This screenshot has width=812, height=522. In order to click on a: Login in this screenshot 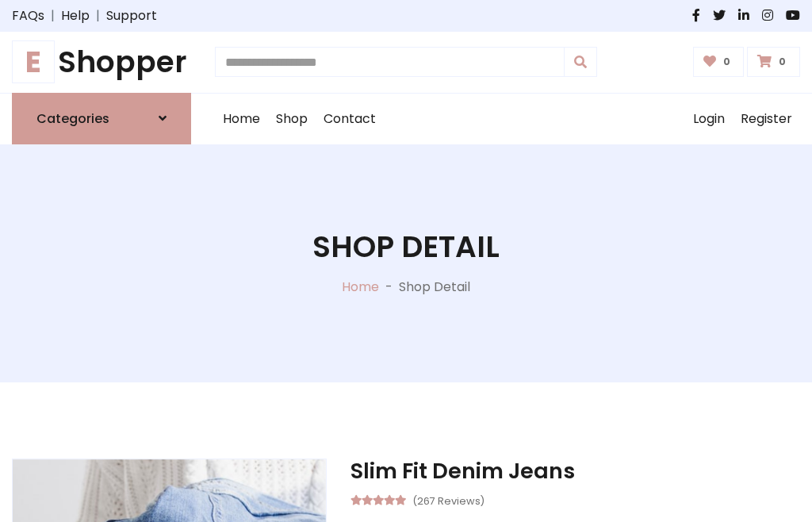, I will do `click(709, 119)`.